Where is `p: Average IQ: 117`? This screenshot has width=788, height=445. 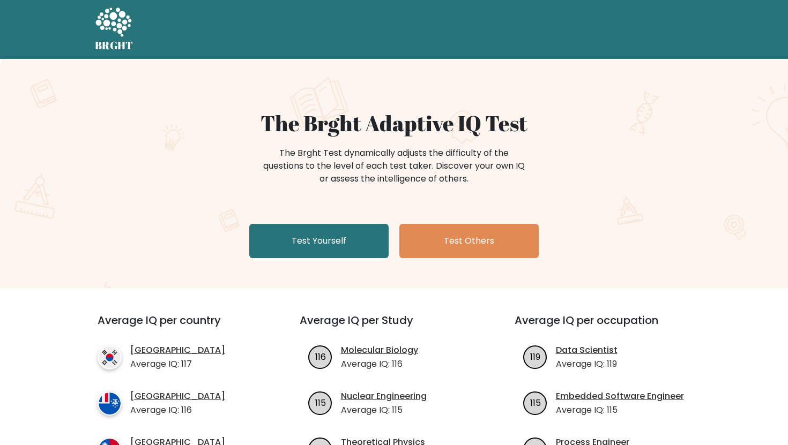
p: Average IQ: 117 is located at coordinates (177, 364).